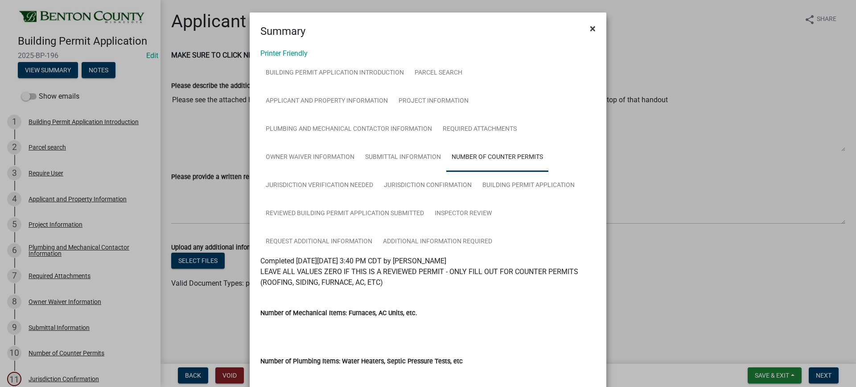  Describe the element at coordinates (319, 242) in the screenshot. I see `a: Request Additional Information` at that location.